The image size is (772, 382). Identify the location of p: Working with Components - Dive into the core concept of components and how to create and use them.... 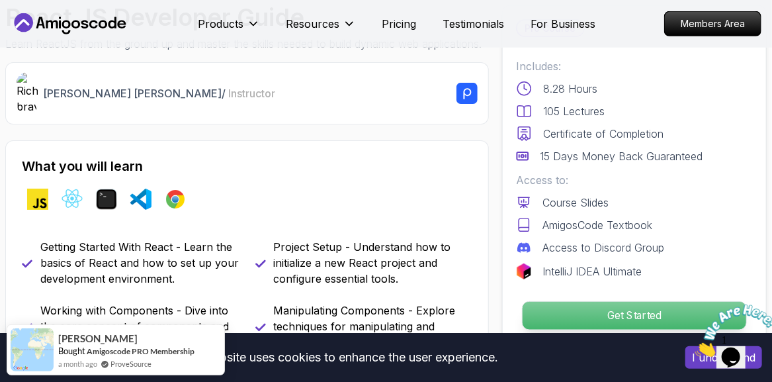
(140, 326).